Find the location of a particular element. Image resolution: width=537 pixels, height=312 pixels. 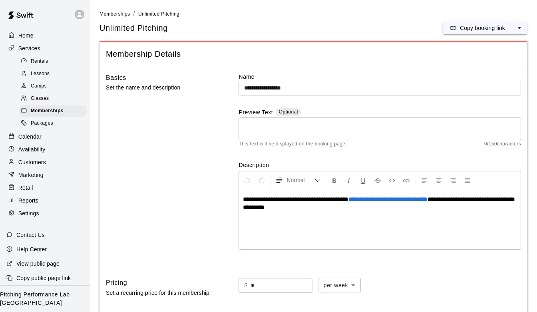

button: Format Underline is located at coordinates (363, 180).